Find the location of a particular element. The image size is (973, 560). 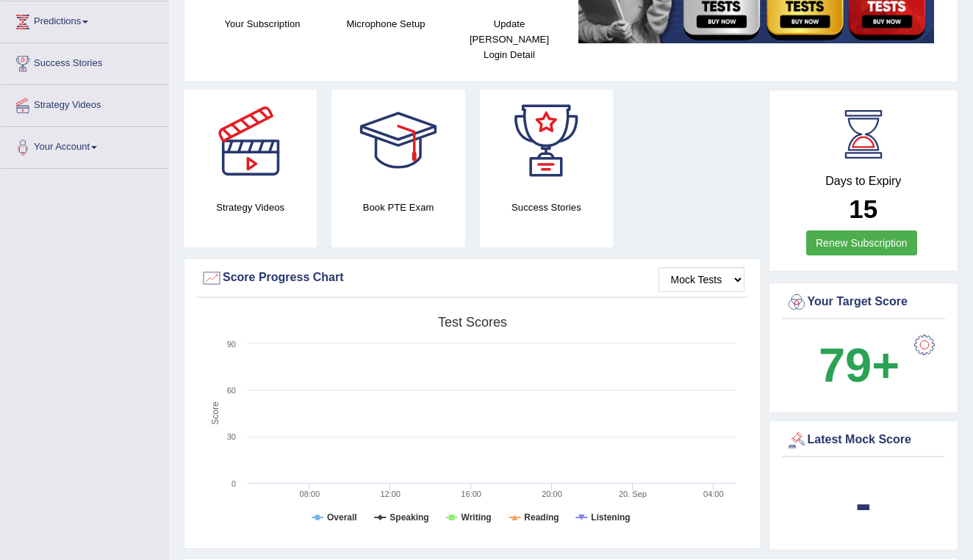

div: Your Target Score is located at coordinates (863, 303).